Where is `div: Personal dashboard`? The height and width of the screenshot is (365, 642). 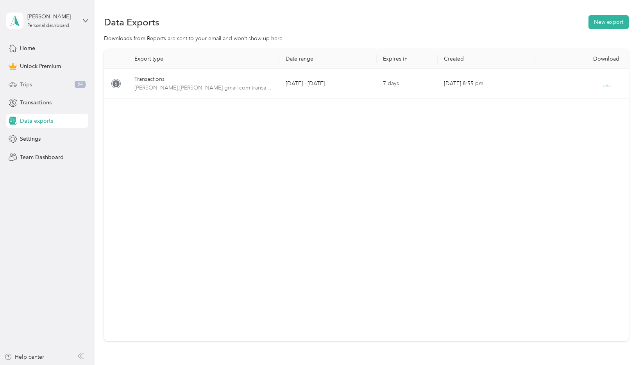 div: Personal dashboard is located at coordinates (48, 26).